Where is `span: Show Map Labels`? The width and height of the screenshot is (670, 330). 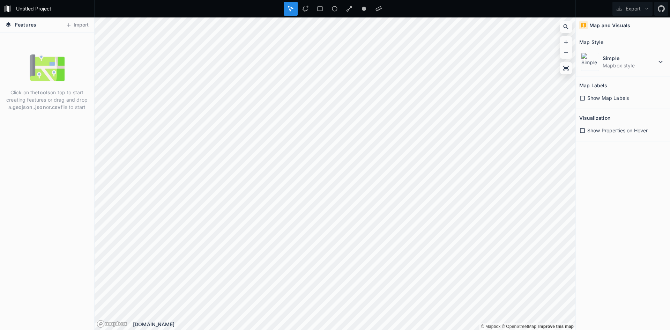
span: Show Map Labels is located at coordinates (608, 98).